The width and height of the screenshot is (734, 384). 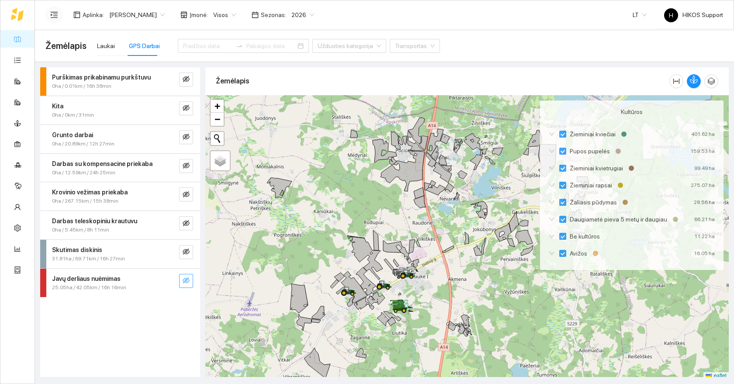 What do you see at coordinates (120, 196) in the screenshot?
I see `div: Krovinio vežimas priekaba0ha / 267.15km / 15h 38mineye-invisible` at bounding box center [120, 196].